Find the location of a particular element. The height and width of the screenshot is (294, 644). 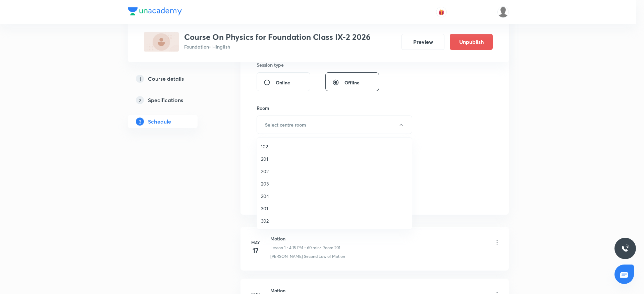

span: 102 is located at coordinates (335, 146).